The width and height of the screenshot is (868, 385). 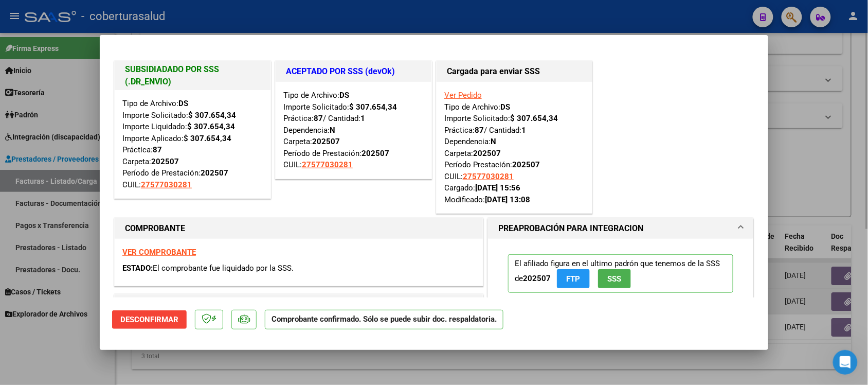 What do you see at coordinates (159, 252) in the screenshot?
I see `a: VER COMPROBANTE` at bounding box center [159, 252].